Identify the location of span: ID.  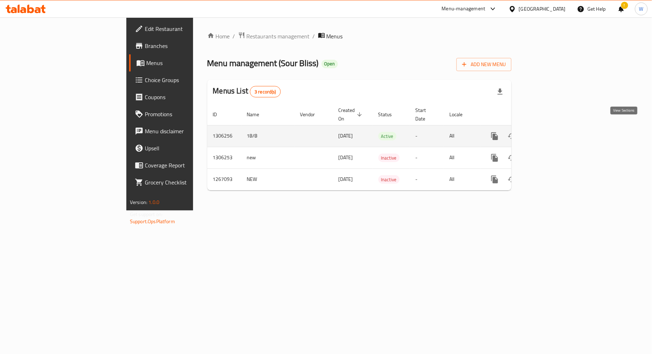
(220, 114).